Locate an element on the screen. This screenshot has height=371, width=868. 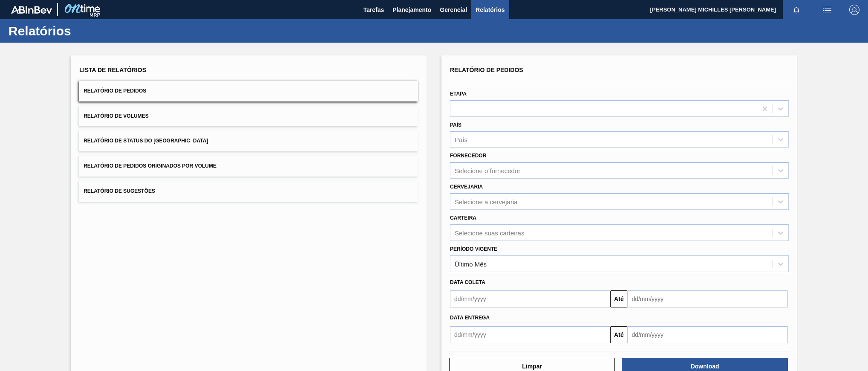
button: Notificações is located at coordinates (797, 10).